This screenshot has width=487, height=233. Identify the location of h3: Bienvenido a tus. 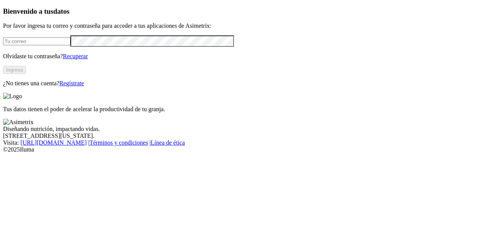
(244, 11).